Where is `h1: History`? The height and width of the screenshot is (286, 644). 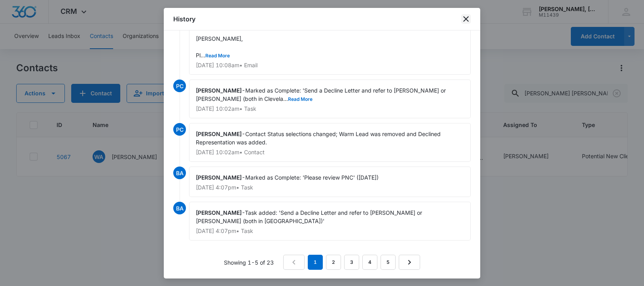
h1: History is located at coordinates (184, 19).